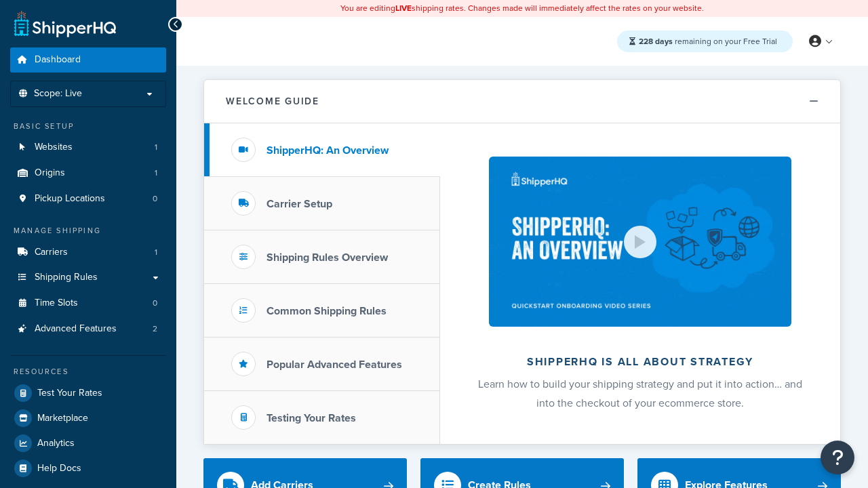 This screenshot has width=868, height=488. Describe the element at coordinates (640, 394) in the screenshot. I see `span: Learn how to build your shipping strategy and put it into action… and into the checkout of your e...` at that location.